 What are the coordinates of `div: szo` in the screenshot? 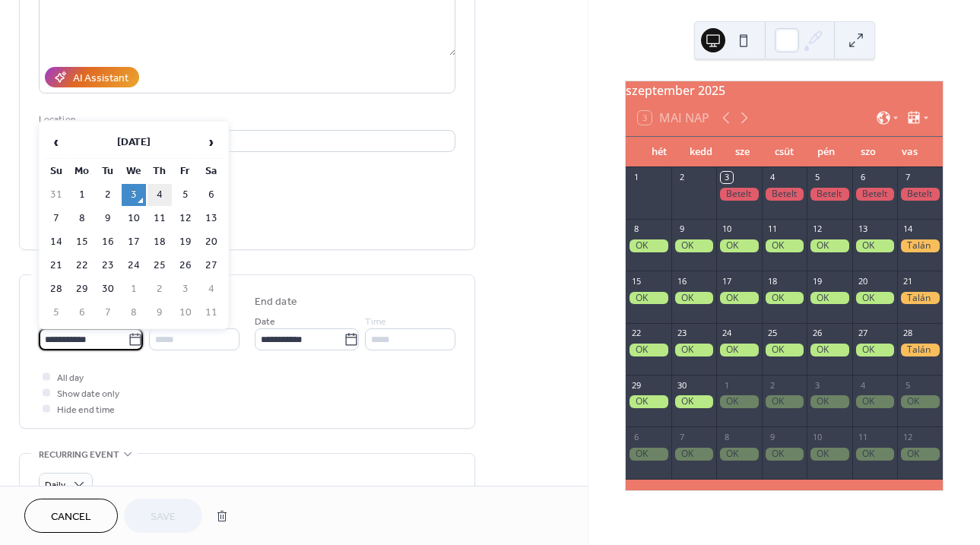 It's located at (868, 152).